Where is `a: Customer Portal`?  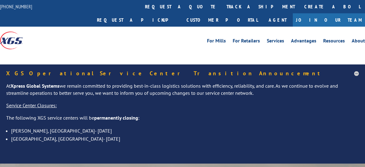
a: Customer Portal is located at coordinates (222, 20).